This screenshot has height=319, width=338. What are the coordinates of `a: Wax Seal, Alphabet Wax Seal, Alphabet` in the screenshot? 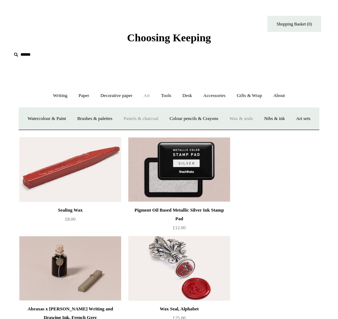 It's located at (179, 268).